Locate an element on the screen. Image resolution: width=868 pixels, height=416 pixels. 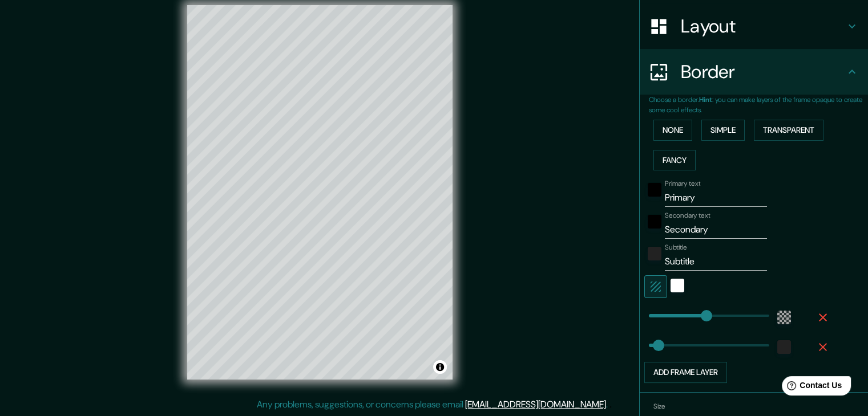
h4: Layout is located at coordinates (763, 26).